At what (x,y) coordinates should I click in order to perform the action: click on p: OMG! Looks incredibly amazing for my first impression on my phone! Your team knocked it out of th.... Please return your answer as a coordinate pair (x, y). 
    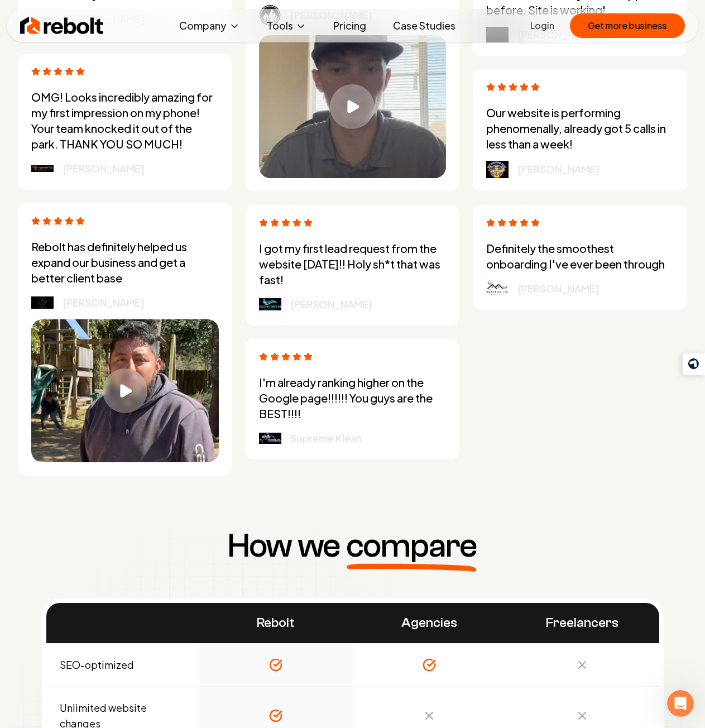
    Looking at the image, I should click on (125, 121).